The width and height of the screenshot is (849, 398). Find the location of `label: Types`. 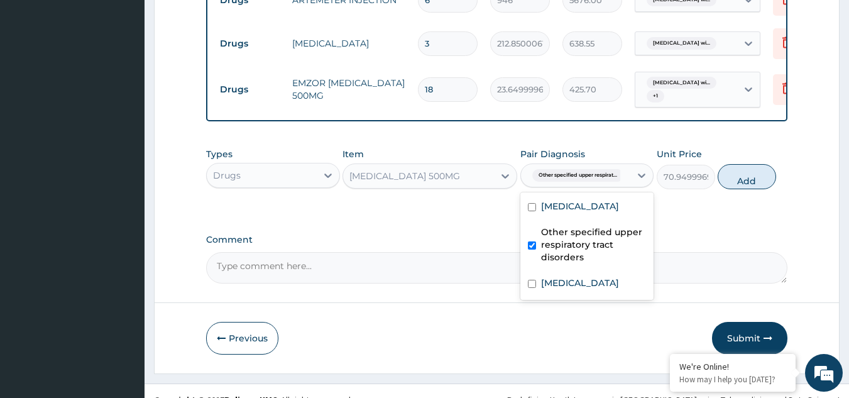

label: Types is located at coordinates (219, 154).